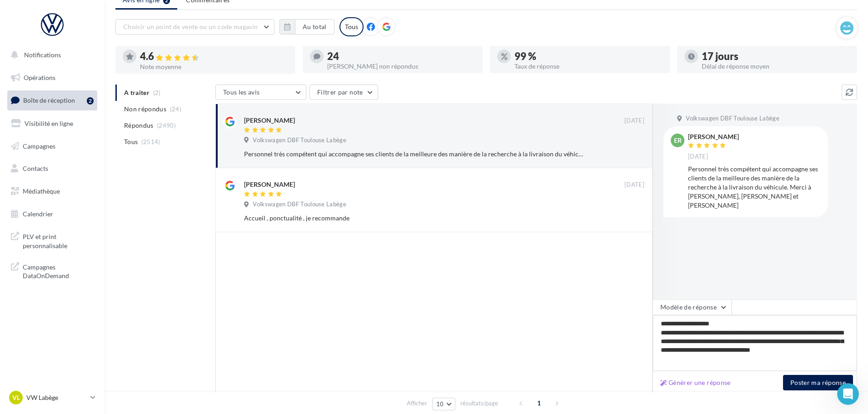 Image resolution: width=868 pixels, height=414 pixels. Describe the element at coordinates (166, 126) in the screenshot. I see `span: (2490)` at that location.